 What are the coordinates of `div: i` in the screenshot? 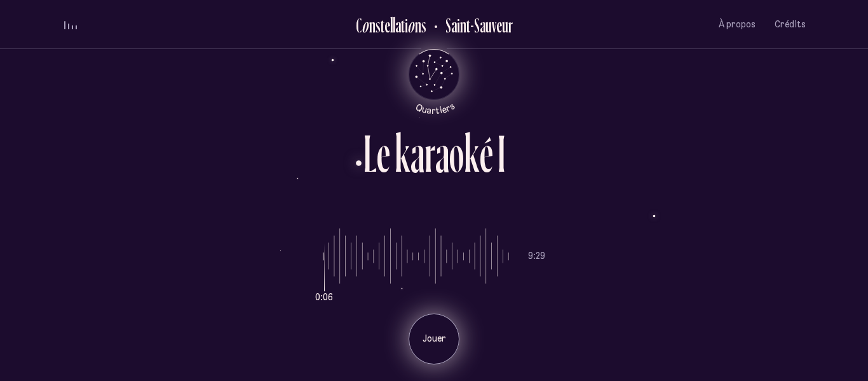 It's located at (406, 25).